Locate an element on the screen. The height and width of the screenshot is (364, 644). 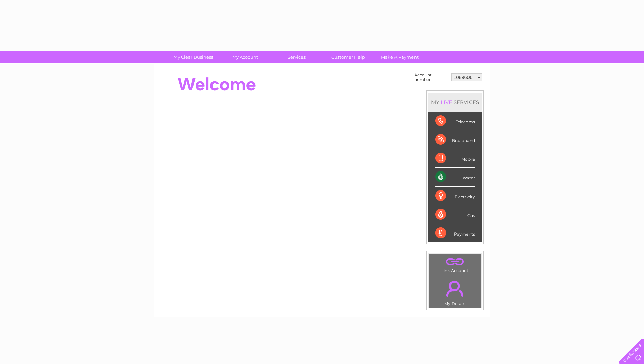
div: Mobile is located at coordinates (455, 159).